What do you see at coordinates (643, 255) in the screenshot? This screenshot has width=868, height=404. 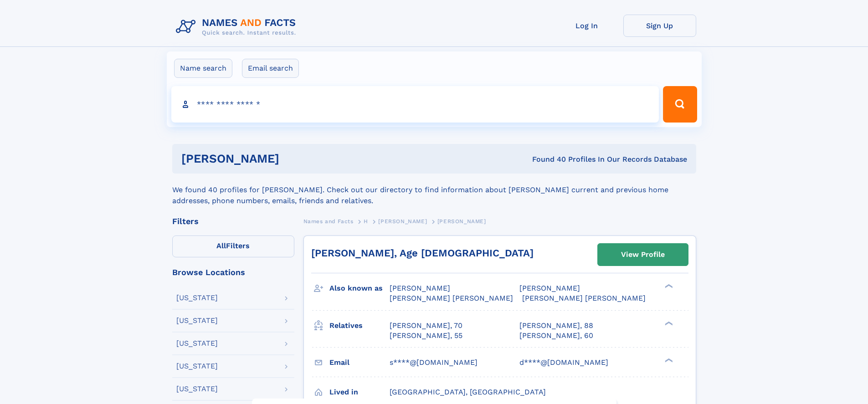 I see `a: View Profile` at bounding box center [643, 255].